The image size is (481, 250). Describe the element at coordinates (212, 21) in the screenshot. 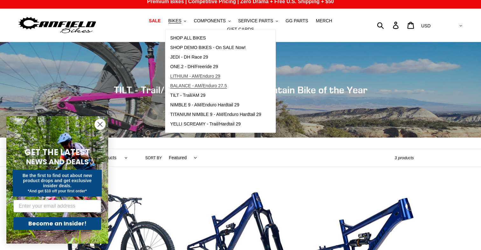

I see `button: COMPONENTS` at that location.